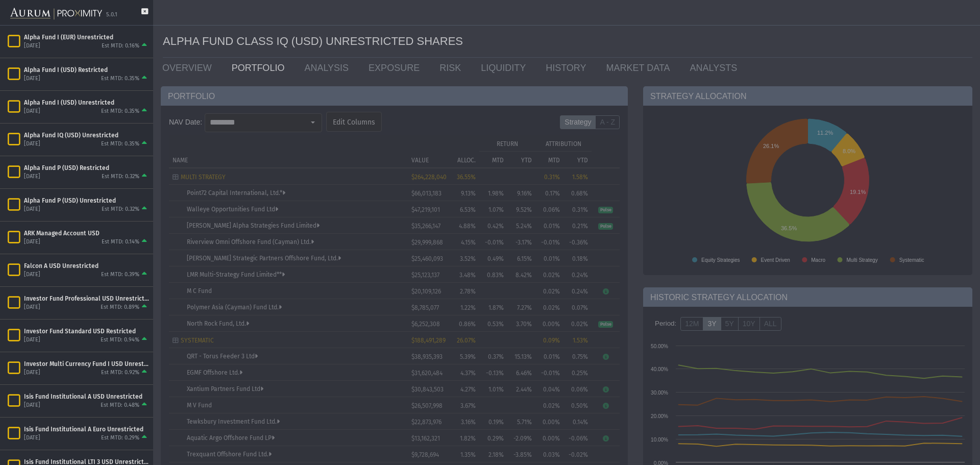 The height and width of the screenshot is (465, 980). I want to click on label: 12M, so click(692, 324).